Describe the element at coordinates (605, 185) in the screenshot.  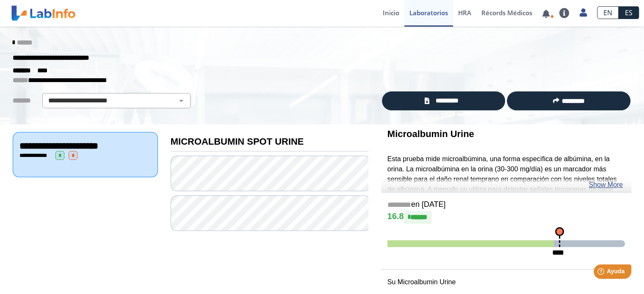
I see `a: Show More` at that location.